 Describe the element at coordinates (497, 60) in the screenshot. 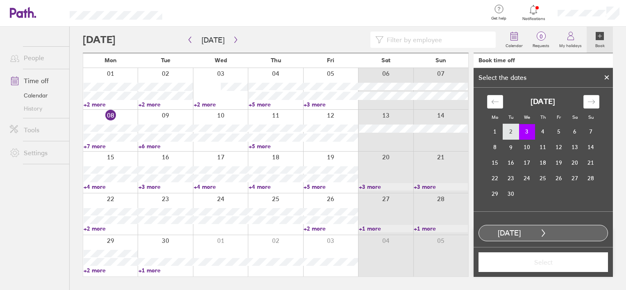

I see `div: Book time off` at that location.